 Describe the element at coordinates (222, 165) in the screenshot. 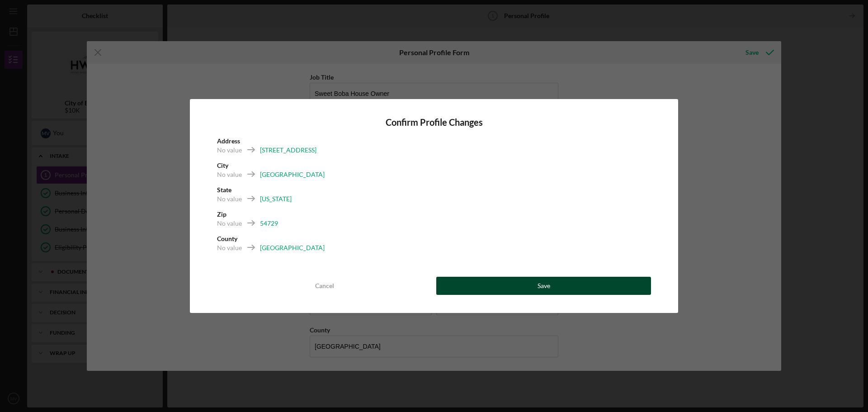

I see `b: City` at that location.